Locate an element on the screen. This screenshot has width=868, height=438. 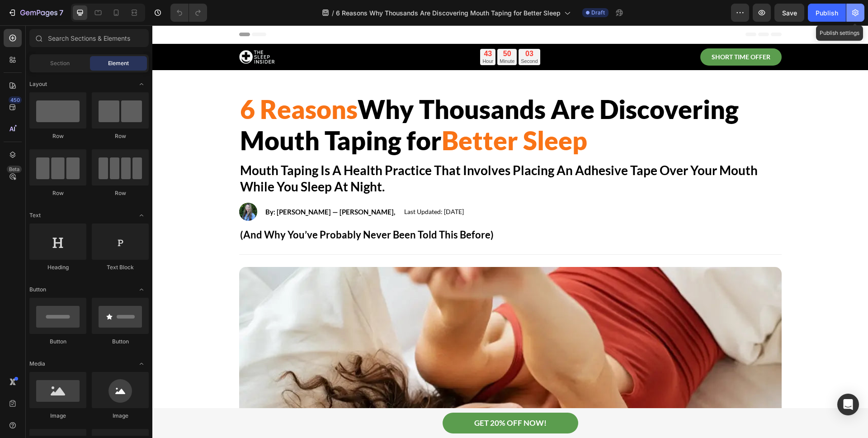
span: 6 Reasons is located at coordinates (146, 83).